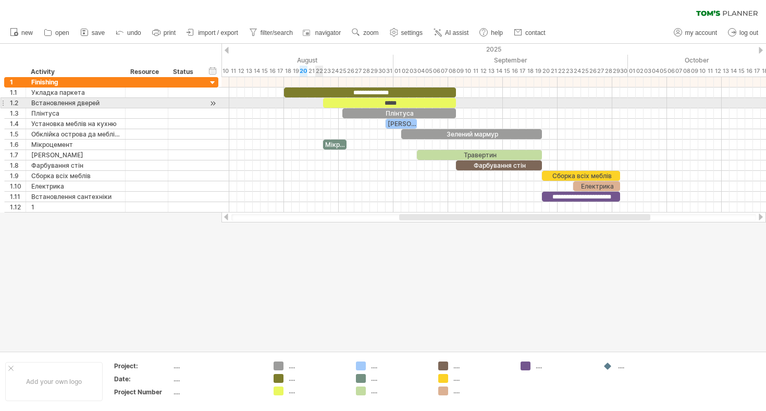  Describe the element at coordinates (18, 124) in the screenshot. I see `div: 1.4` at that location.